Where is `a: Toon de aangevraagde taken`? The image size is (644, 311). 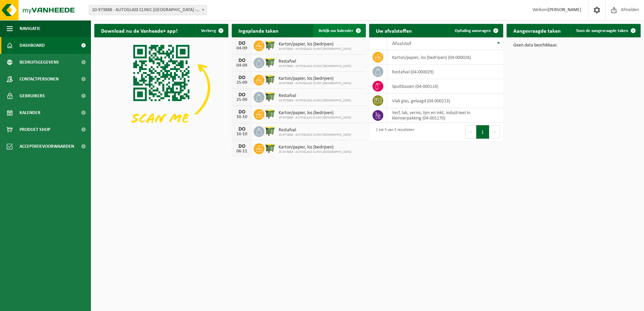
a: Toon de aangevraagde taken is located at coordinates (605, 31).